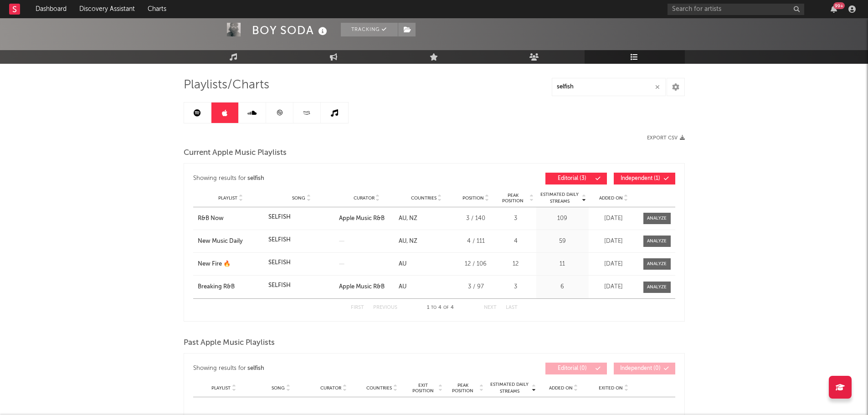 Image resolution: width=868 pixels, height=415 pixels. Describe the element at coordinates (423, 388) in the screenshot. I see `span: Exit Position` at that location.